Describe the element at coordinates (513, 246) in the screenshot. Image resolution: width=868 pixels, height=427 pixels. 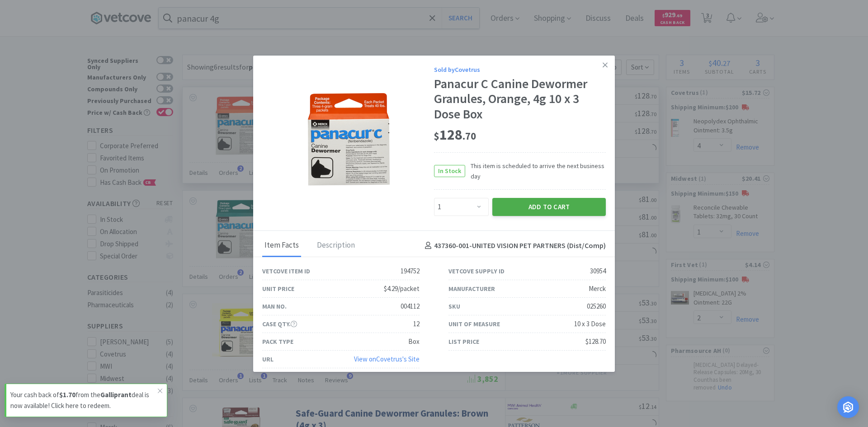
I see `h4: 437360-001 - UNITED VISION PET PARTNERS (Dist/Comp)` at that location.